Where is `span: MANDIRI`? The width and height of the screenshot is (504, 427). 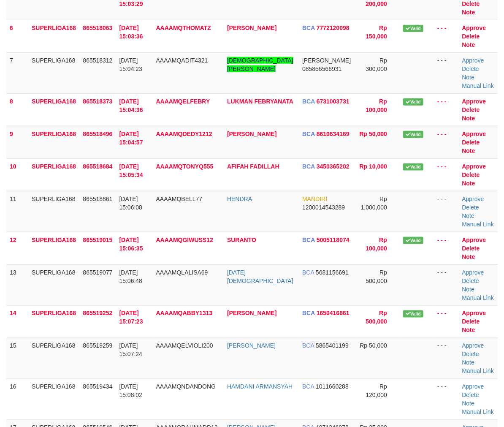
span: MANDIRI is located at coordinates (315, 199).